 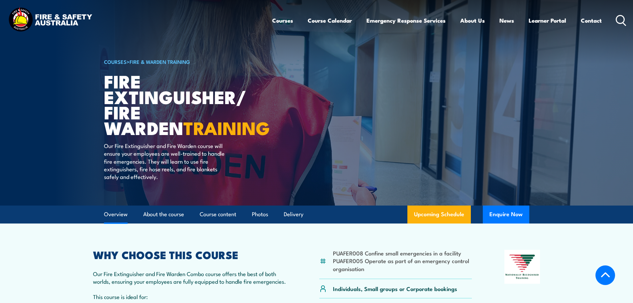 What do you see at coordinates (260, 214) in the screenshot?
I see `a: Photos` at bounding box center [260, 214].